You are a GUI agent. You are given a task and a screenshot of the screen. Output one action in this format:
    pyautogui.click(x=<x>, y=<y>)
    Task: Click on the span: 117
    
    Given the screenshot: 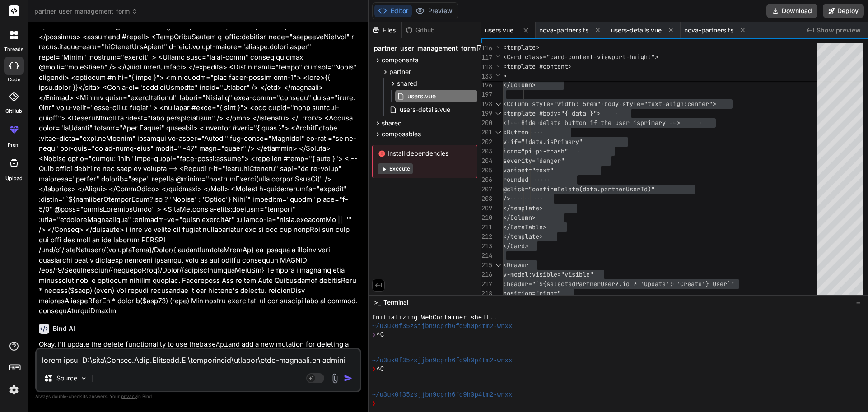 What is the action you would take?
    pyautogui.click(x=486, y=58)
    